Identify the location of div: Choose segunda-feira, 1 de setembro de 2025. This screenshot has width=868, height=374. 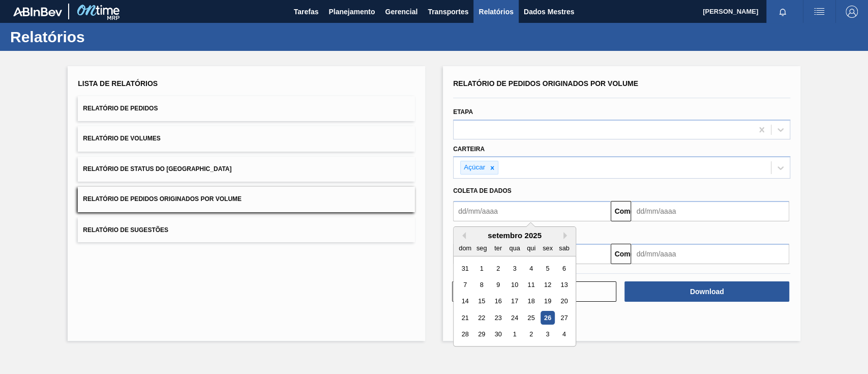
(482, 268).